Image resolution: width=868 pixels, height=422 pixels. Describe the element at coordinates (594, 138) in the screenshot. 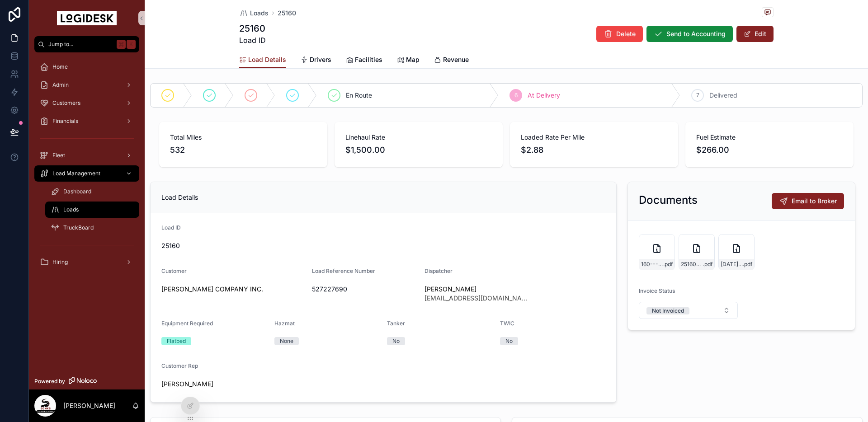

I see `span: Loaded Rate Per Mile` at that location.